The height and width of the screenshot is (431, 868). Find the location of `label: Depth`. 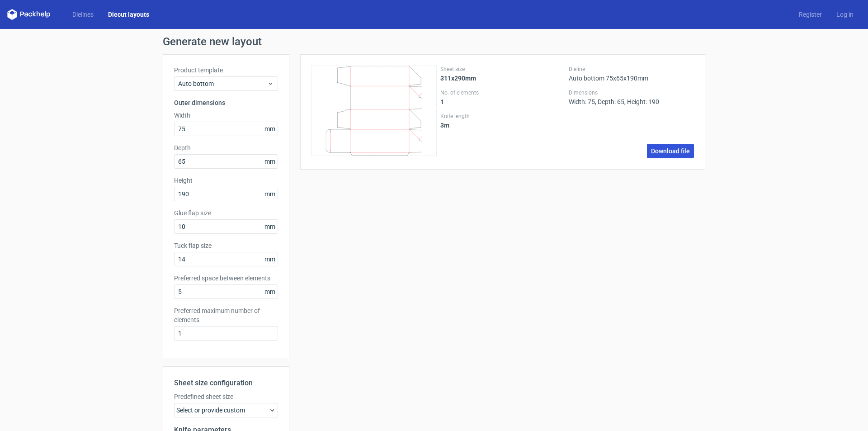

label: Depth is located at coordinates (226, 148).